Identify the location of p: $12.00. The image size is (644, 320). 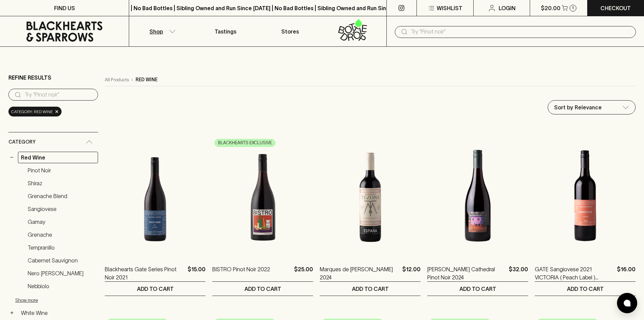
(411, 273).